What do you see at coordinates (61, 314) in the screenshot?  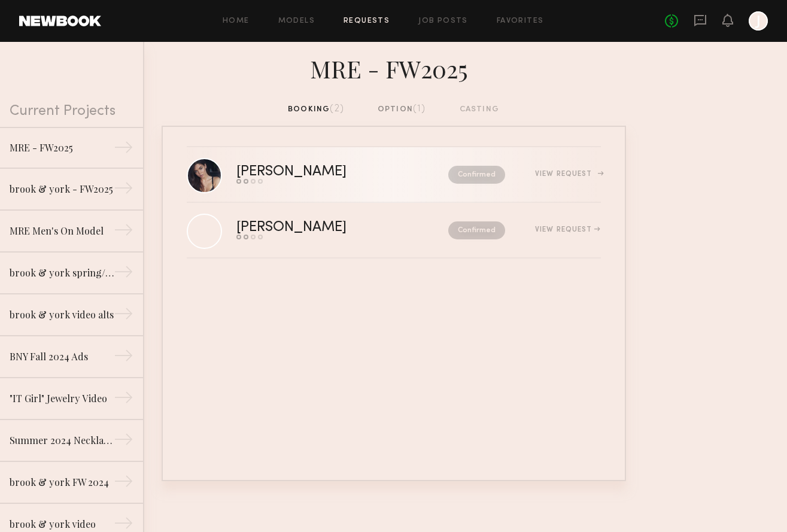 I see `div: brook & york video alts` at bounding box center [61, 314].